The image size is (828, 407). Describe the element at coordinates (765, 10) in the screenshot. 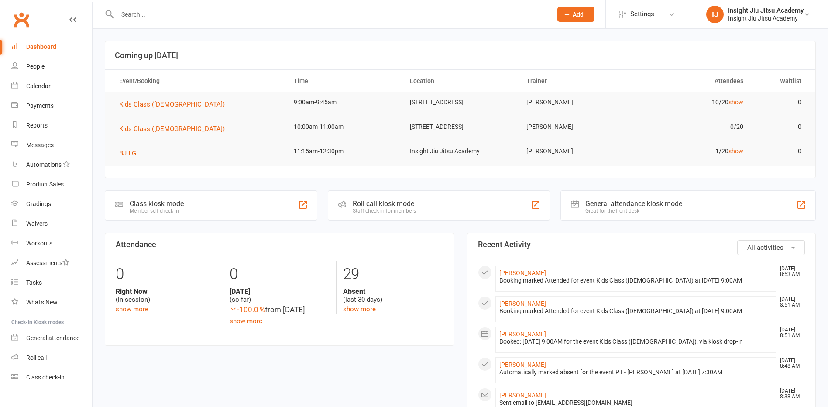

I see `div: Insight Jiu Jitsu Academy` at that location.